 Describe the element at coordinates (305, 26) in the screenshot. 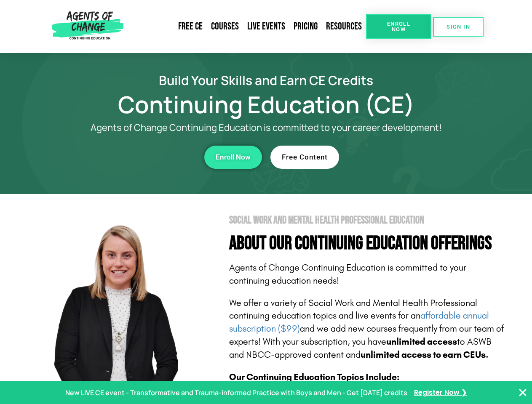

I see `a: Pricing` at that location.